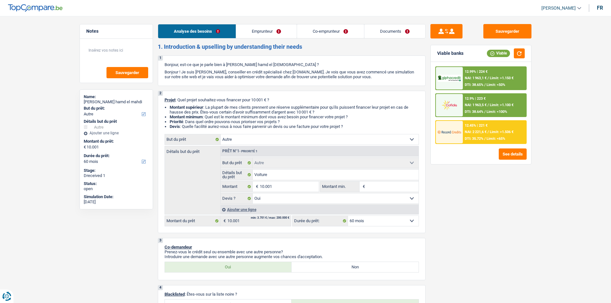 The width and height of the screenshot is (611, 303). Describe the element at coordinates (355, 267) in the screenshot. I see `label: Non` at that location.